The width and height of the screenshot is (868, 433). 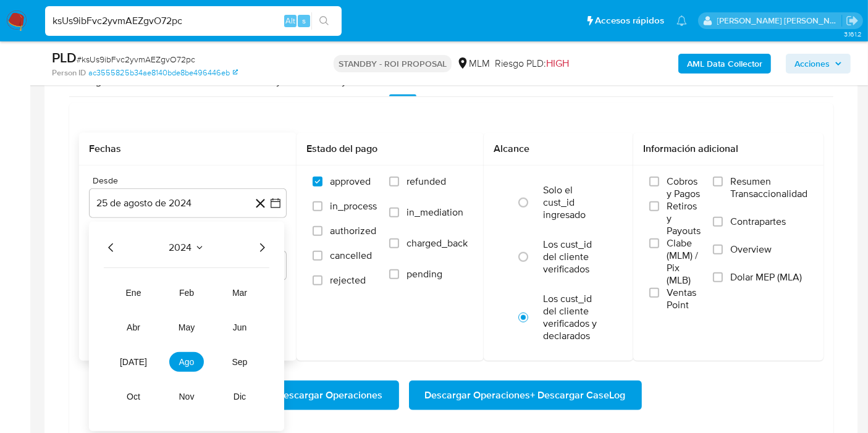 I want to click on span: Acciones, so click(x=812, y=63).